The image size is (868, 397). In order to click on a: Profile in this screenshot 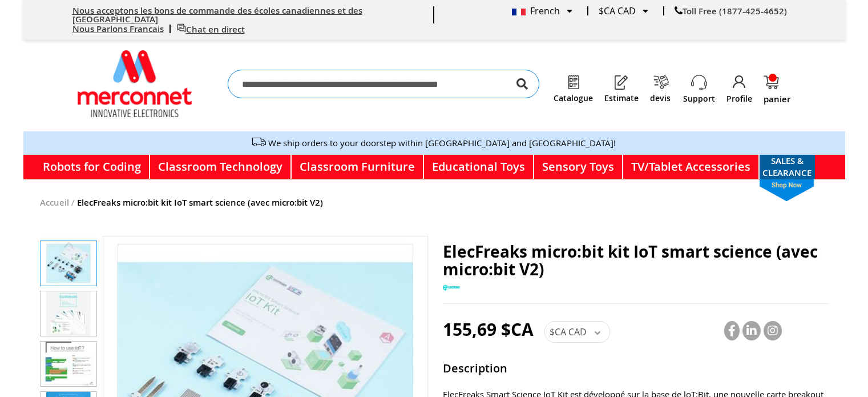, I will do `click(739, 99)`.